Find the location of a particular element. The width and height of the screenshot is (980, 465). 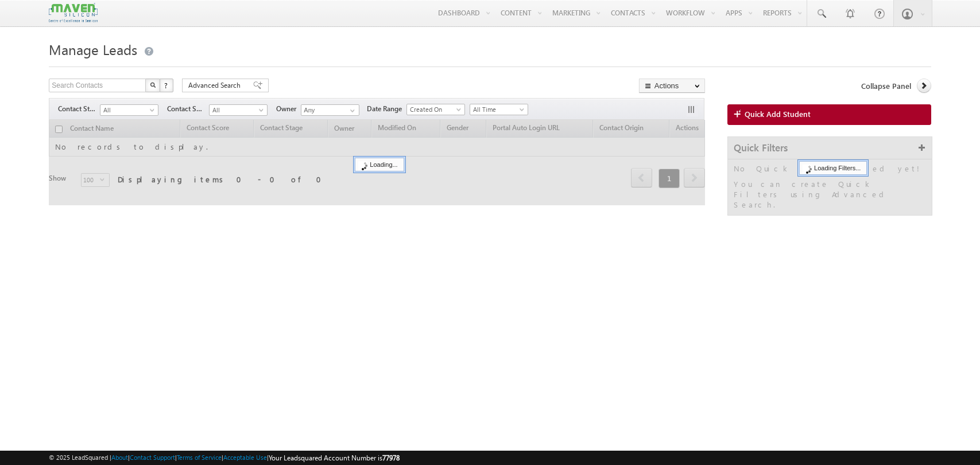

a: Acceptable Use is located at coordinates (245, 458).